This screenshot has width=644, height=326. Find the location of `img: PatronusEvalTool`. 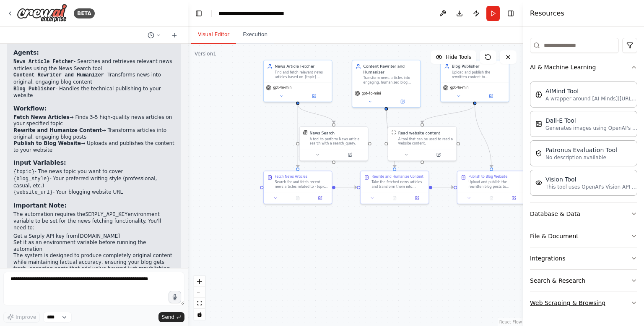

img: PatronusEvalTool is located at coordinates (539, 153).